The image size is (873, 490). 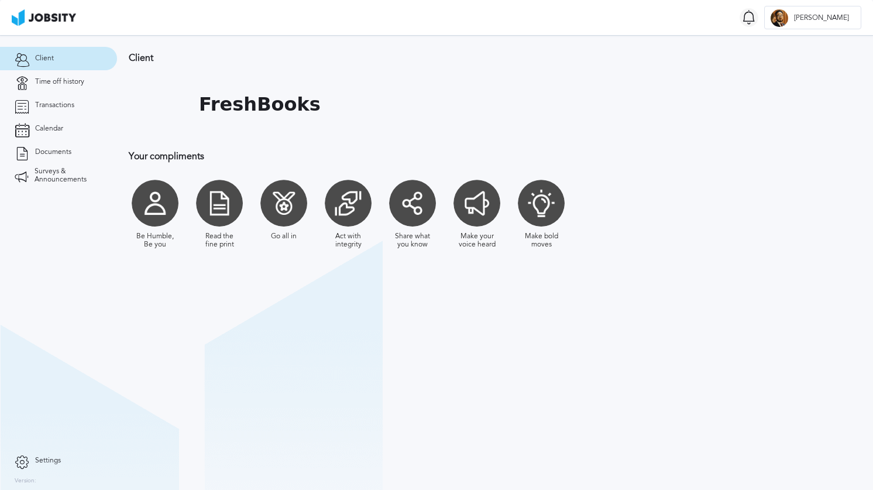 I want to click on img: ab4bad089aa723f57921c736e9817d99.png, so click(x=44, y=18).